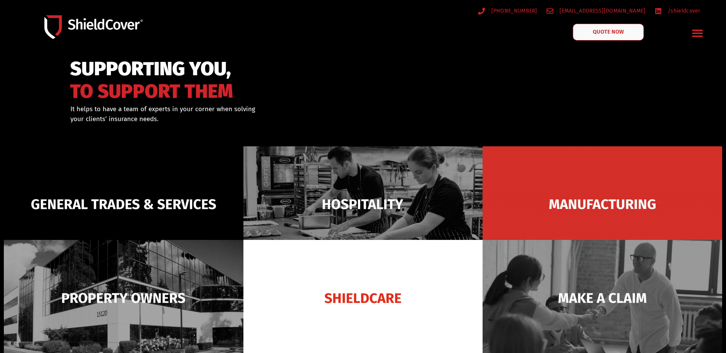 This screenshot has height=353, width=726. I want to click on span: /shieldcover, so click(683, 11).